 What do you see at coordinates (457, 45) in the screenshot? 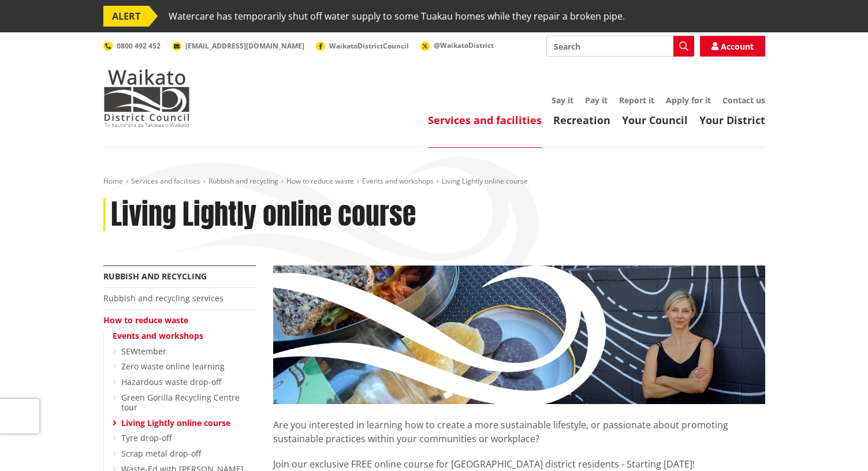
I see `a: @WaikatoDistrict` at bounding box center [457, 45].